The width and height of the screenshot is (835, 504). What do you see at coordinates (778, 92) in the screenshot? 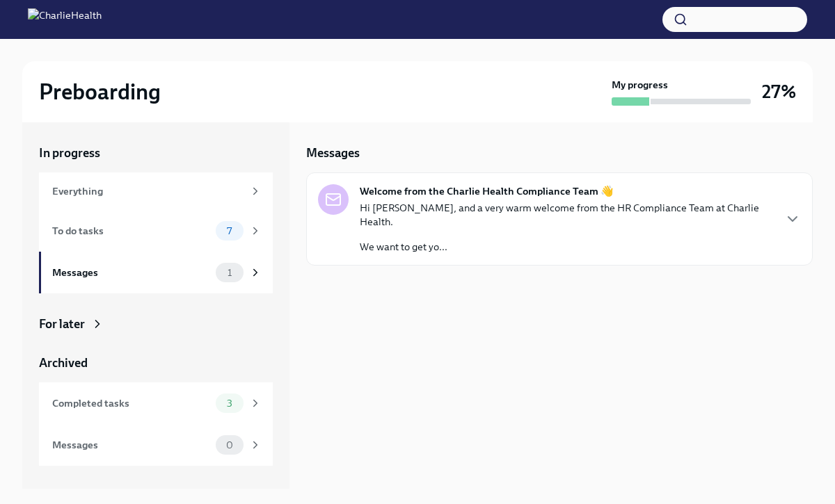
I see `h3: 27%` at bounding box center [778, 92].